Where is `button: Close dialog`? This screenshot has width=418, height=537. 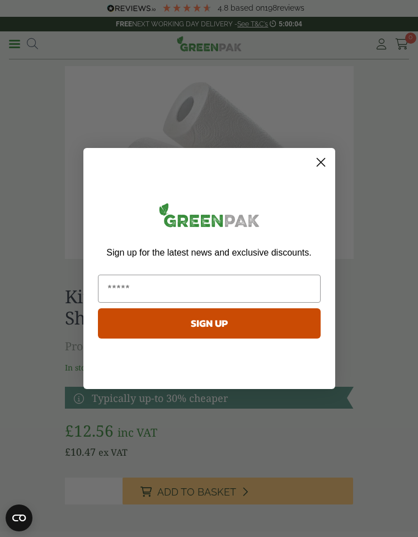 button: Close dialog is located at coordinates (321, 162).